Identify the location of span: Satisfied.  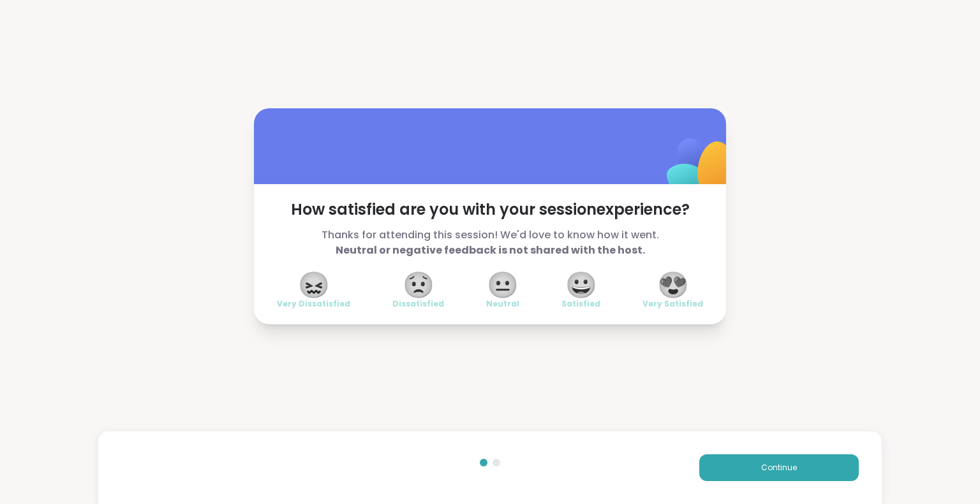
(581, 304).